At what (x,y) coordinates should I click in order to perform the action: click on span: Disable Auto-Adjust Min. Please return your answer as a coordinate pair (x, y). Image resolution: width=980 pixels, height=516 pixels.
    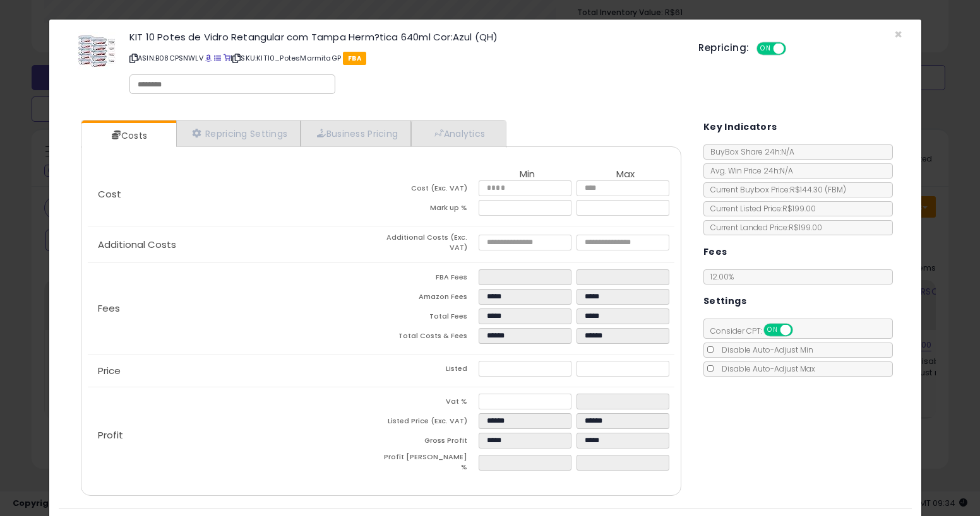
    Looking at the image, I should click on (764, 349).